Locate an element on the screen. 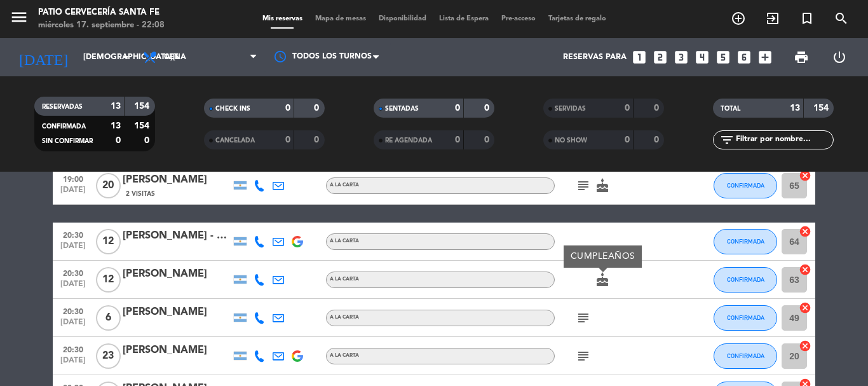  i: add_box is located at coordinates (765, 57).